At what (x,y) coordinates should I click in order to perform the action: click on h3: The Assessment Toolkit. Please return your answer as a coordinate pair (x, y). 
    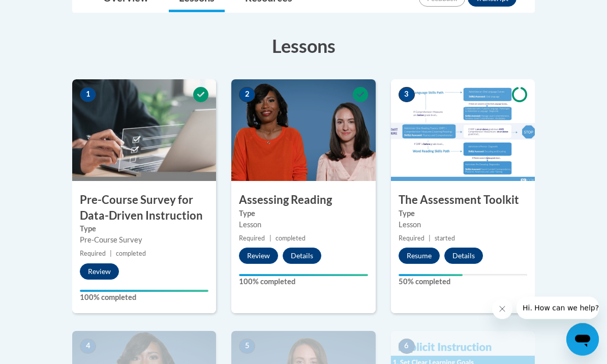
    Looking at the image, I should click on (463, 201).